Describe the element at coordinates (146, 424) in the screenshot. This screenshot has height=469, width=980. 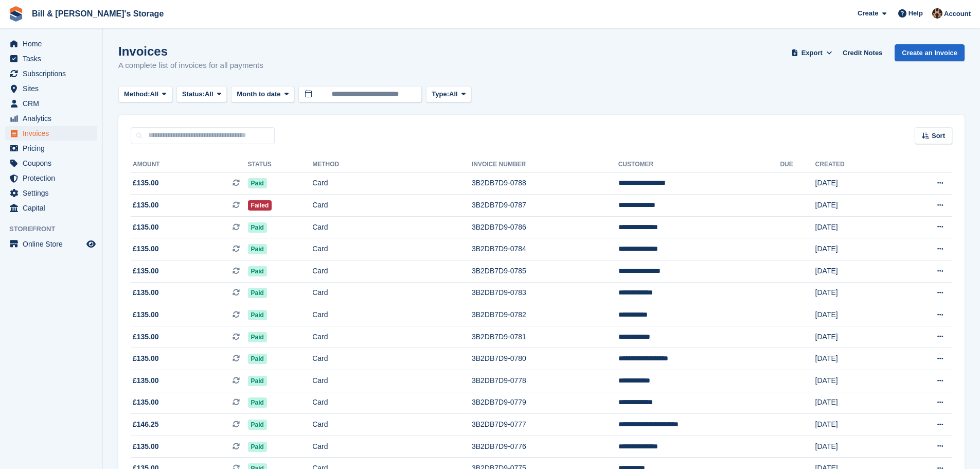
I see `span: £146.25` at that location.